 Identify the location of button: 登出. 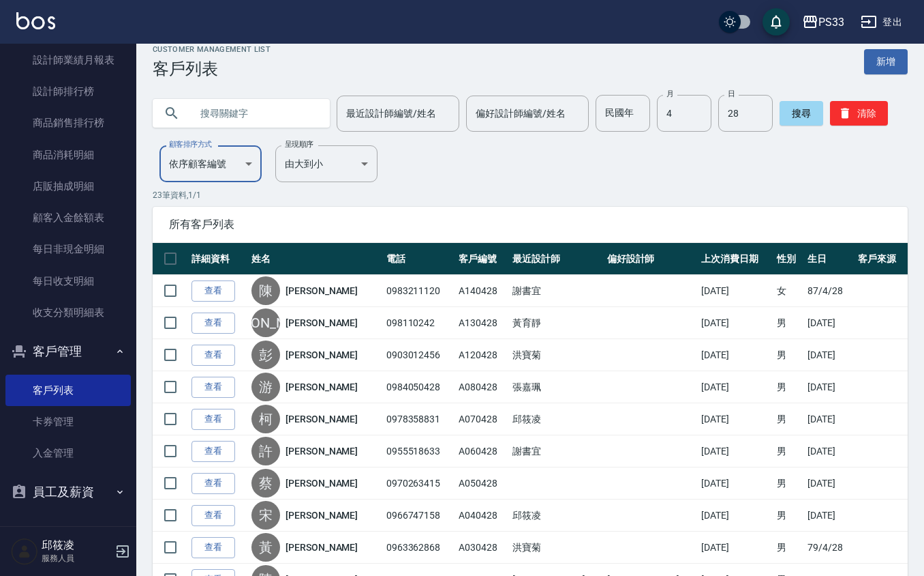
(882, 22).